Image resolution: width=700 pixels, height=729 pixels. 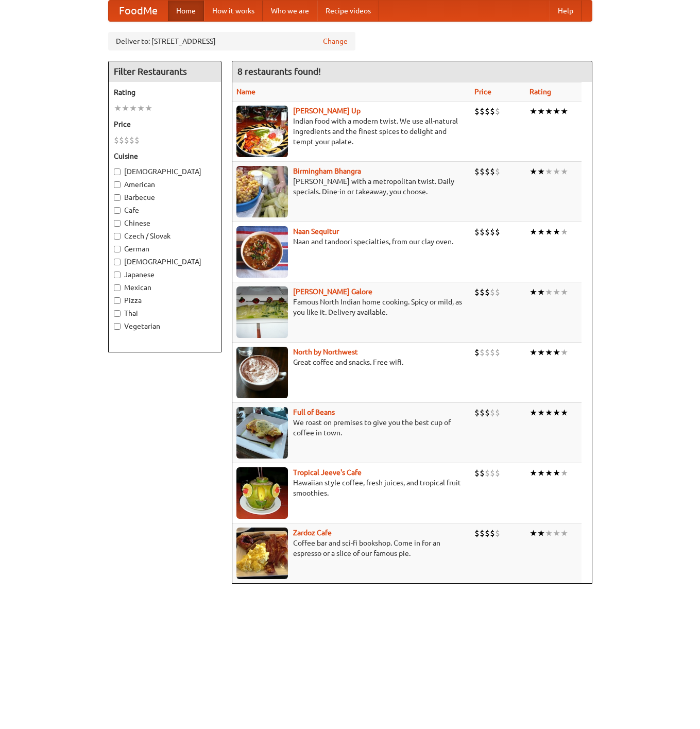 I want to click on input: Thai, so click(x=117, y=313).